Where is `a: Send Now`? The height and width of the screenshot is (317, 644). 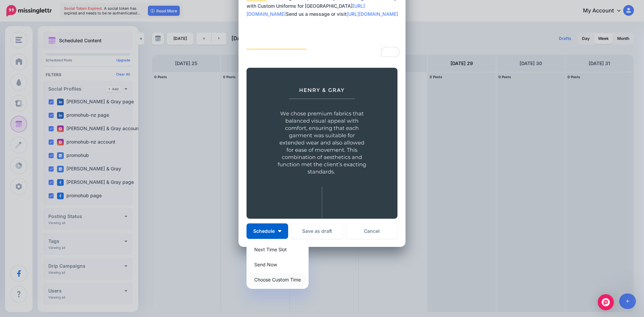 a: Send Now is located at coordinates (277, 265).